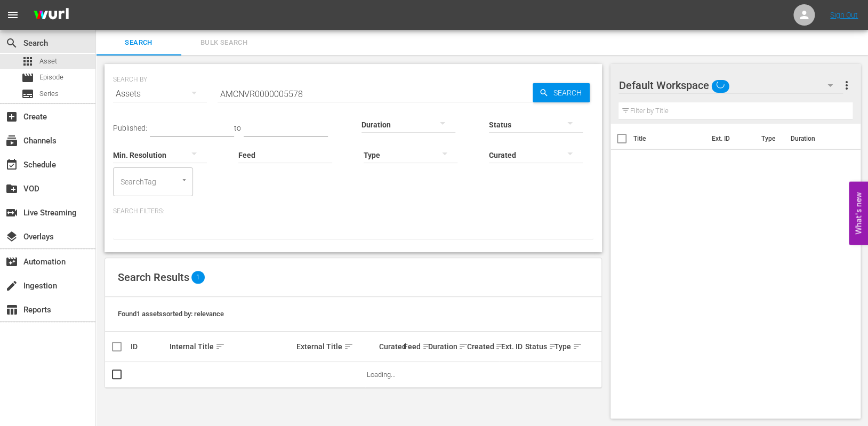 This screenshot has height=426, width=868. I want to click on span: Automation, so click(12, 262).